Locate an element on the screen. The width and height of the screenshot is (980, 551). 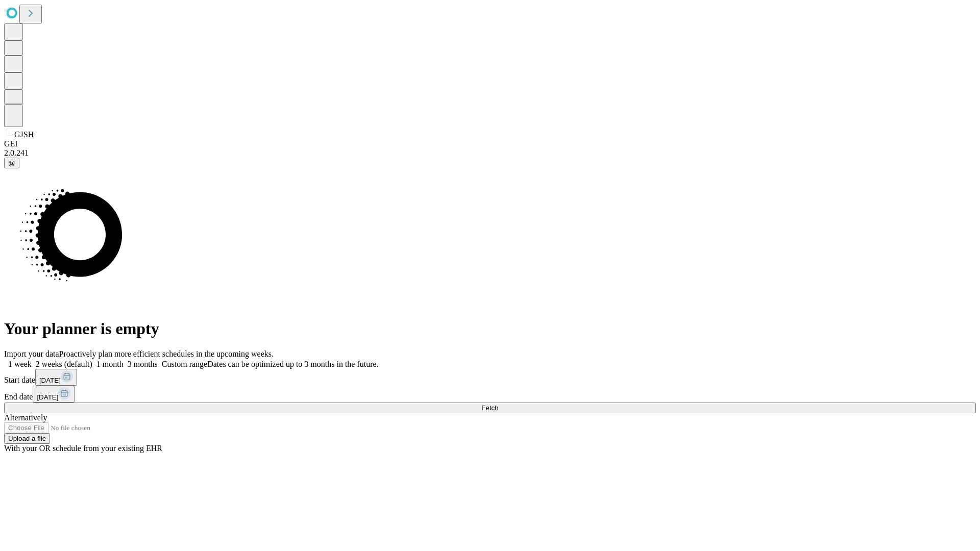
span: GJSH is located at coordinates (24, 134).